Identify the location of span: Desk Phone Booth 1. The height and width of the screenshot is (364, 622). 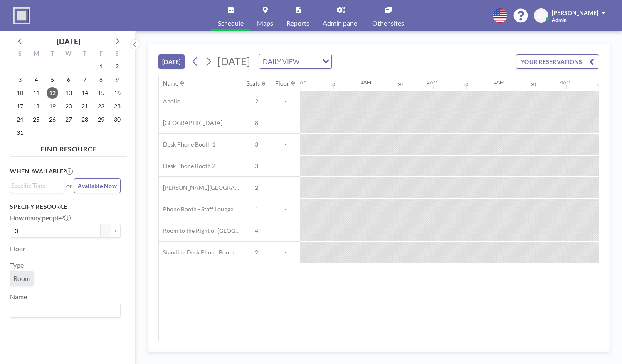
(187, 144).